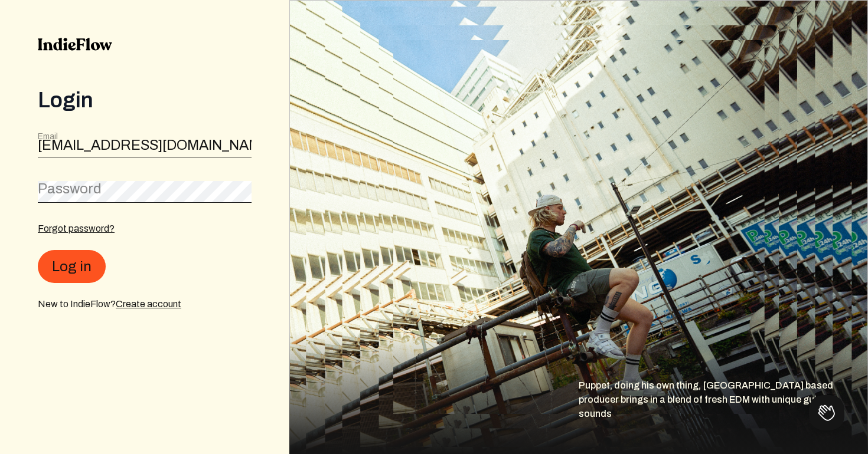  What do you see at coordinates (69, 189) in the screenshot?
I see `label: Password` at bounding box center [69, 189].